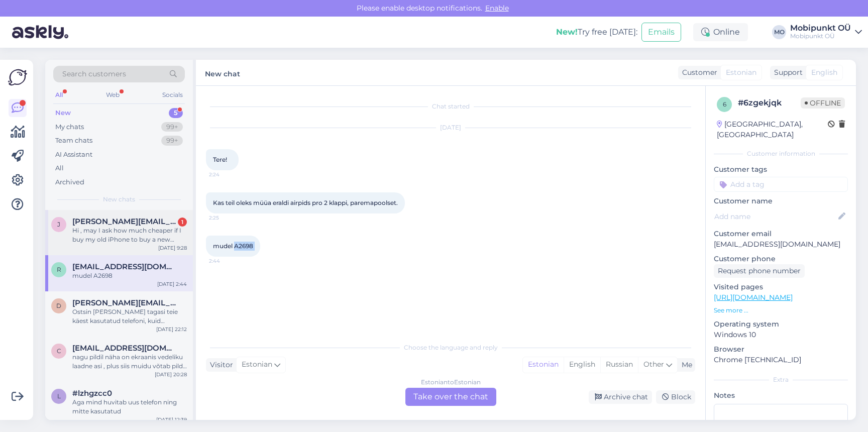 The width and height of the screenshot is (868, 432). Describe the element at coordinates (787, 72) in the screenshot. I see `div: Support` at that location.